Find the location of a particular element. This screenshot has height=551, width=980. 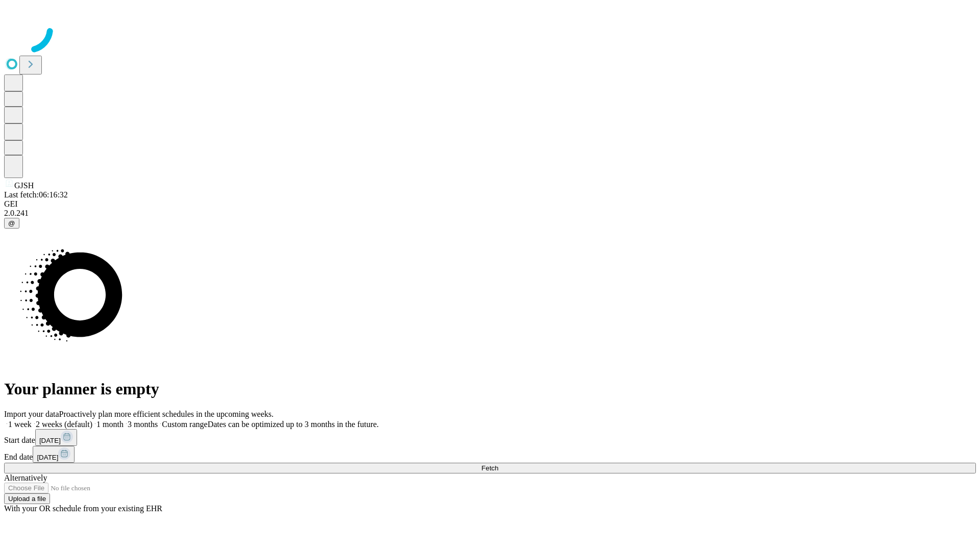

div: 2.0.241 is located at coordinates (490, 213).